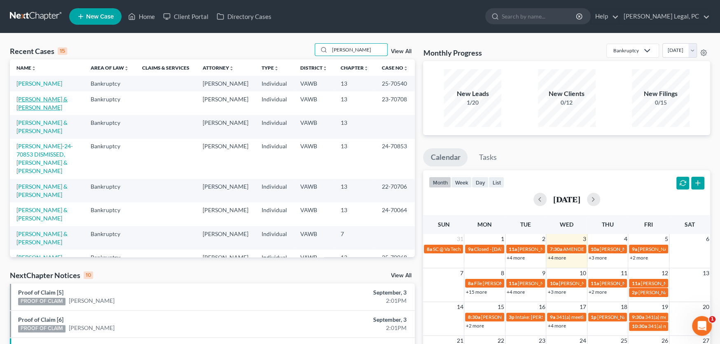 The image size is (720, 344). What do you see at coordinates (706, 273) in the screenshot?
I see `span: 13` at bounding box center [706, 273].